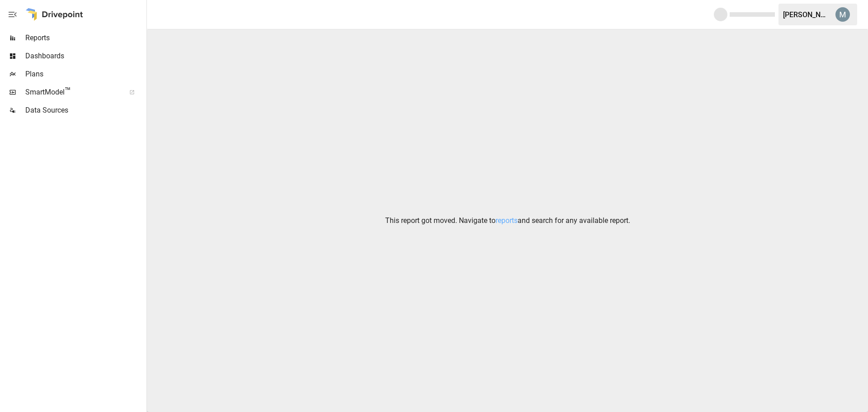  Describe the element at coordinates (85, 74) in the screenshot. I see `span: Plans` at that location.